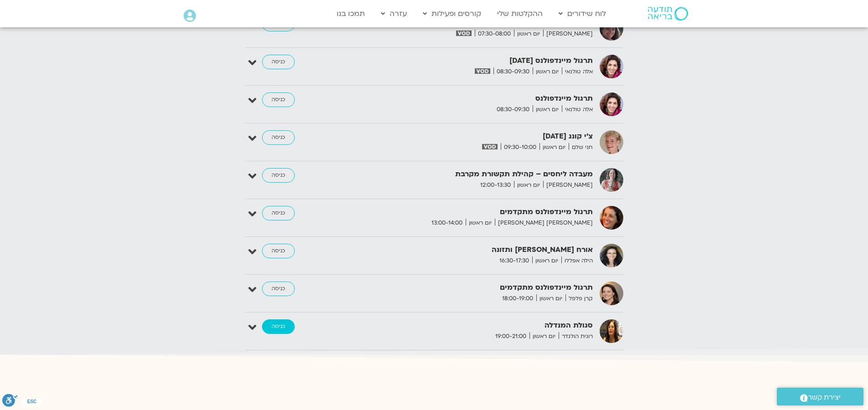 This screenshot has height=410, width=868. Describe the element at coordinates (520, 14) in the screenshot. I see `a: ההקלטות שלי` at that location.